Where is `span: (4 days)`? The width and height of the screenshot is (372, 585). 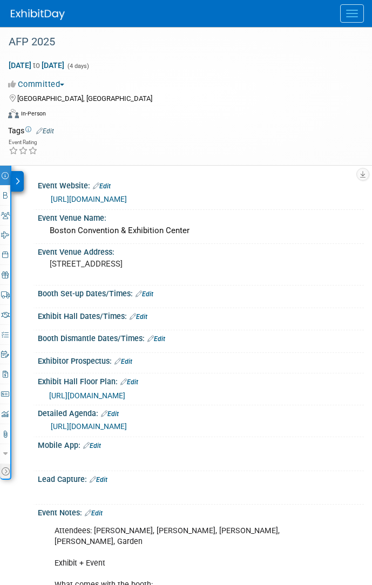
span: (4 days) is located at coordinates (78, 66).